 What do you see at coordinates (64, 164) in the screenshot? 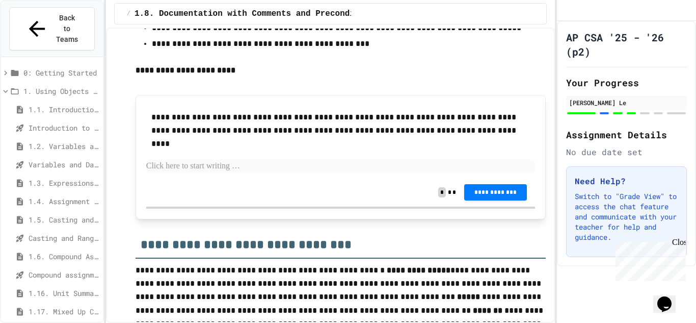
I see `span: Variables and Data Types - Quiz` at bounding box center [64, 164].